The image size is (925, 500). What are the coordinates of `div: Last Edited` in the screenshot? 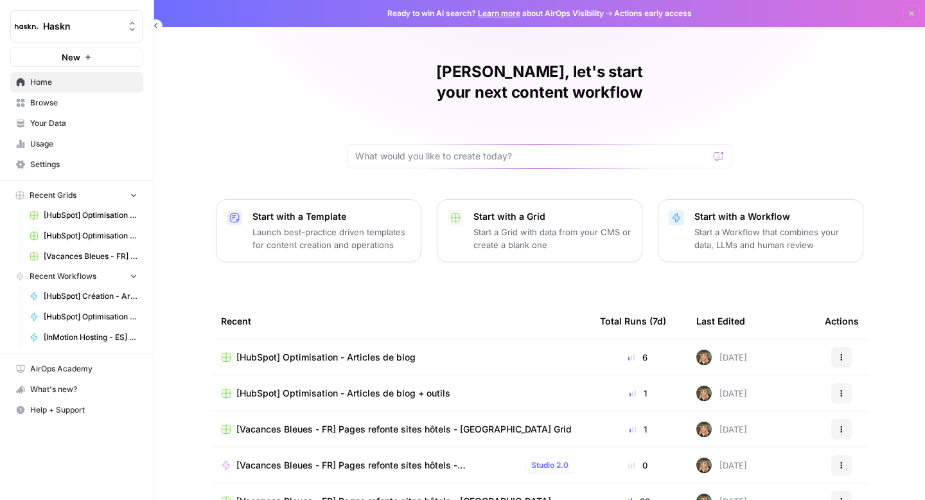 It's located at (721, 321).